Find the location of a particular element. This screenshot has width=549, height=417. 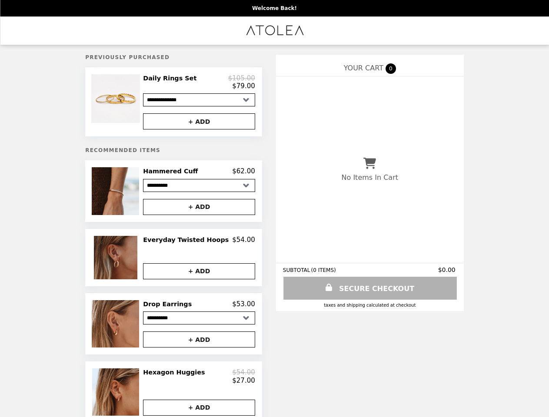

h2: Drop Earrings is located at coordinates (169, 304).